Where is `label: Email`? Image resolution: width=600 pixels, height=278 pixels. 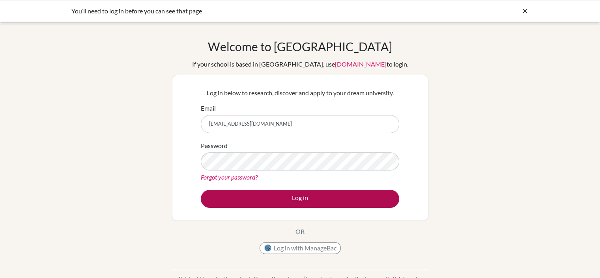 label: Email is located at coordinates (208, 108).